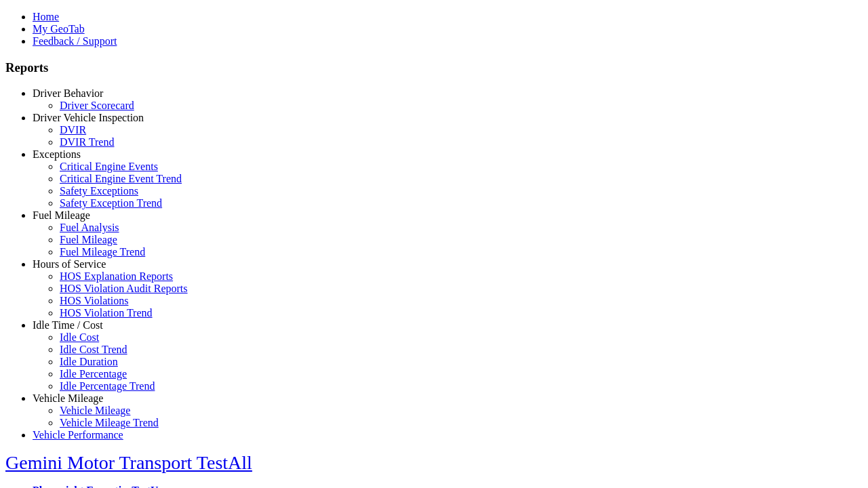 The image size is (868, 488). I want to click on a: Idle Duration, so click(89, 362).